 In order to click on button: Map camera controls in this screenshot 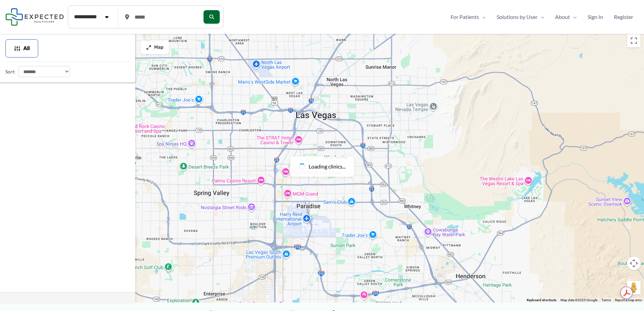, I will do `click(634, 263)`.